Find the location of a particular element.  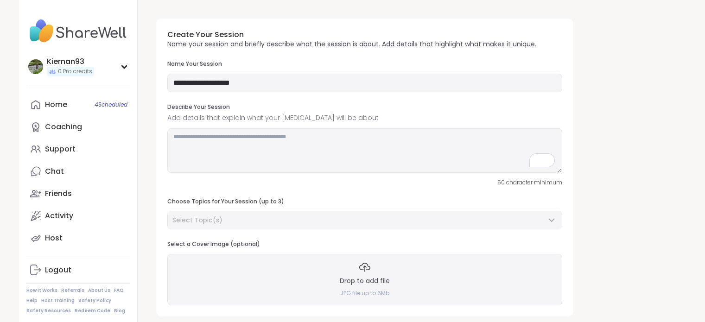

div: Host is located at coordinates (54, 238).